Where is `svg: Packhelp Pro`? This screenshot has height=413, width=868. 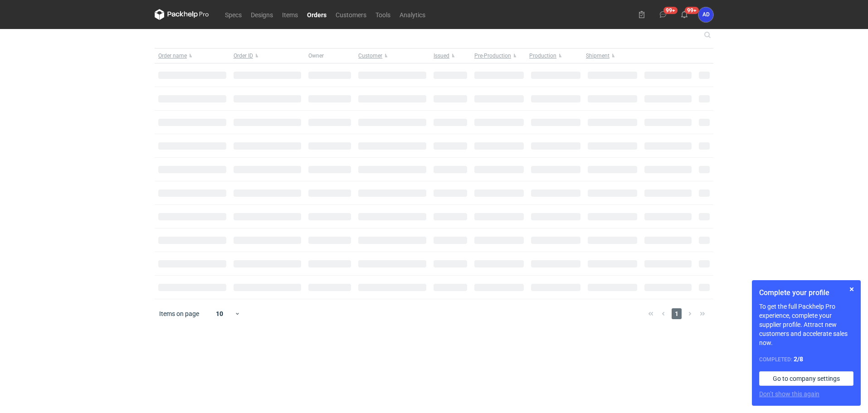
svg: Packhelp Pro is located at coordinates (182, 15).